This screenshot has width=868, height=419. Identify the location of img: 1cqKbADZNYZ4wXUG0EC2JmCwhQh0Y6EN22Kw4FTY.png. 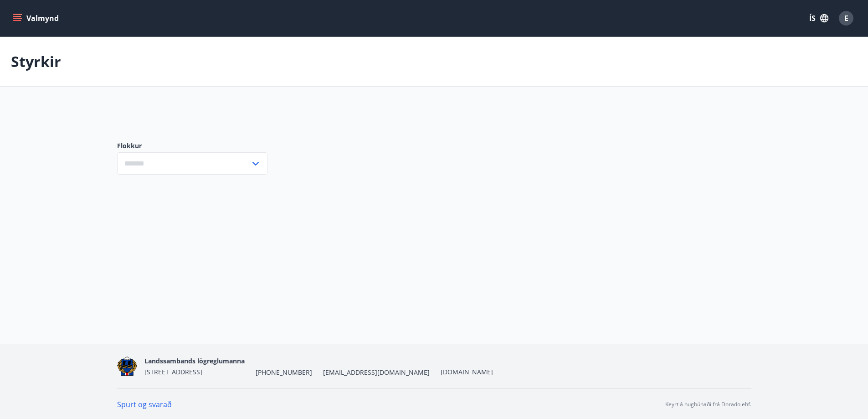
(128, 366).